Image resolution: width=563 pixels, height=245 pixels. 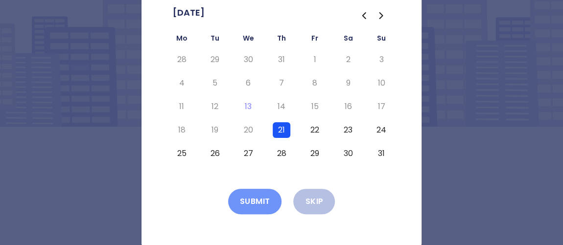 What do you see at coordinates (315, 60) in the screenshot?
I see `button: Friday, August 1st, 2025` at bounding box center [315, 60].